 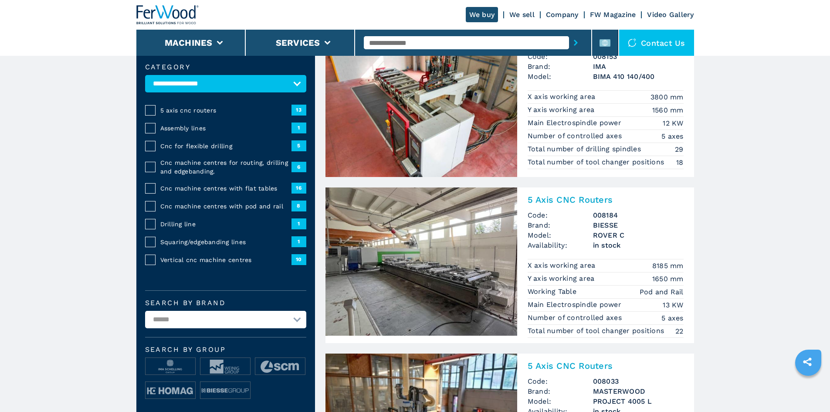 What do you see at coordinates (226, 67) in the screenshot?
I see `label: Category` at bounding box center [226, 67].